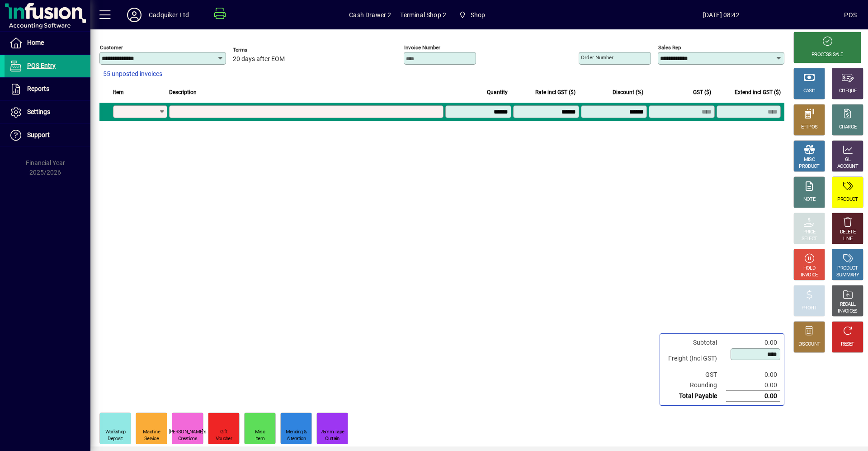 This screenshot has width=868, height=451. I want to click on span: Cash Drawer 2, so click(370, 15).